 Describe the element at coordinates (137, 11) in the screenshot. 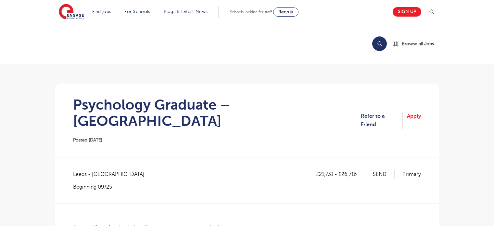

I see `a: For Schools` at that location.